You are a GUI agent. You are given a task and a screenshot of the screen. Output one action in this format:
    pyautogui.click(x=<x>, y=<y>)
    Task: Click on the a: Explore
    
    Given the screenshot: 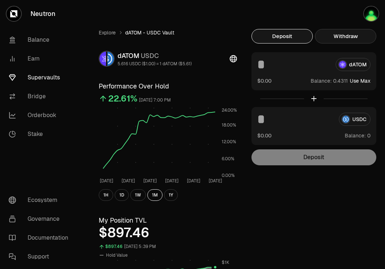 What is the action you would take?
    pyautogui.click(x=107, y=33)
    